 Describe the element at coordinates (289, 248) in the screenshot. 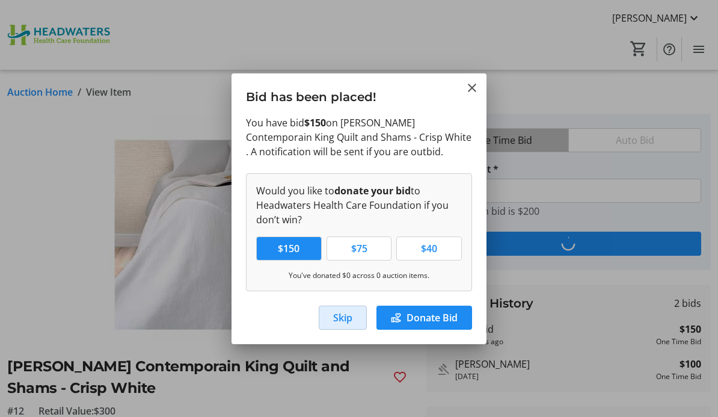

I see `span: $150` at that location.